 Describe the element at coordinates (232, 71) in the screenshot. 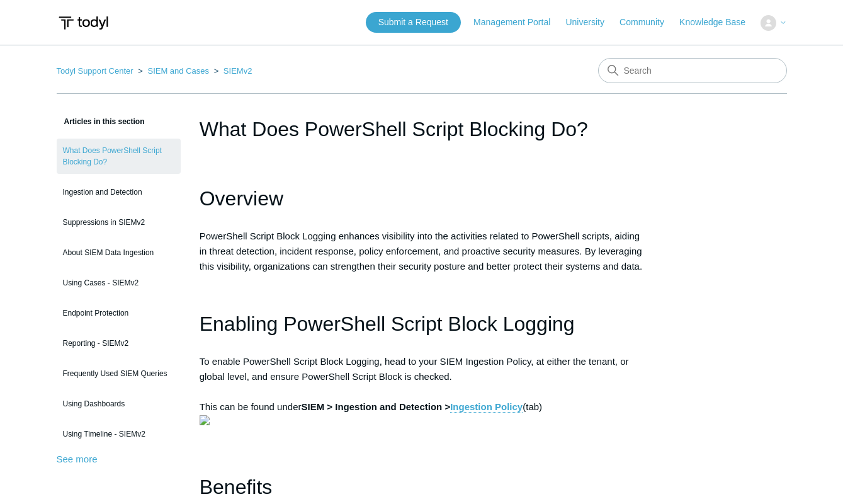

I see `li: SIEMv2` at that location.